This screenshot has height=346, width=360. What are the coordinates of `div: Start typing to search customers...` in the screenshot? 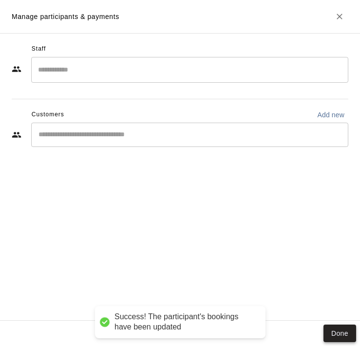 It's located at (189, 135).